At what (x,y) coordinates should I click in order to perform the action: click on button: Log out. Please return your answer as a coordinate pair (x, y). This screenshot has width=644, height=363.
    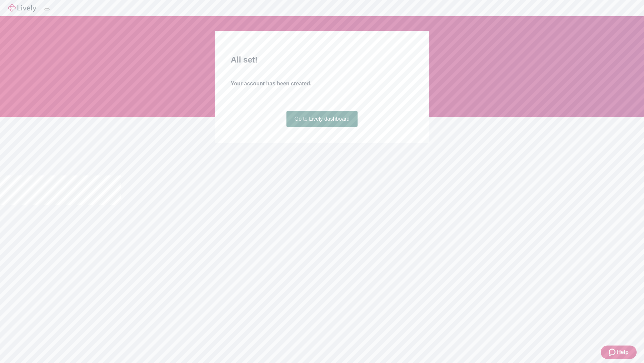
    Looking at the image, I should click on (47, 9).